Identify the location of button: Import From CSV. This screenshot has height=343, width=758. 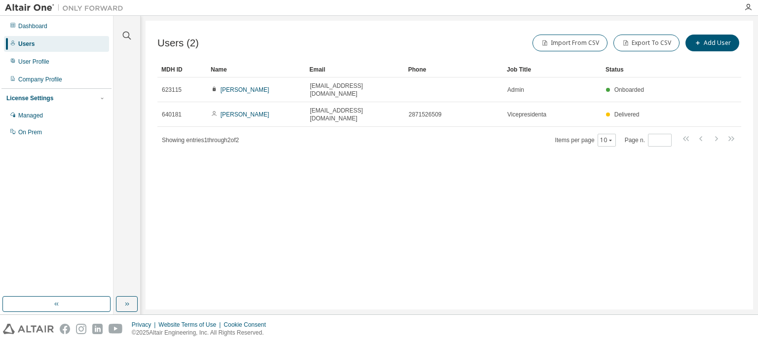
(570, 43).